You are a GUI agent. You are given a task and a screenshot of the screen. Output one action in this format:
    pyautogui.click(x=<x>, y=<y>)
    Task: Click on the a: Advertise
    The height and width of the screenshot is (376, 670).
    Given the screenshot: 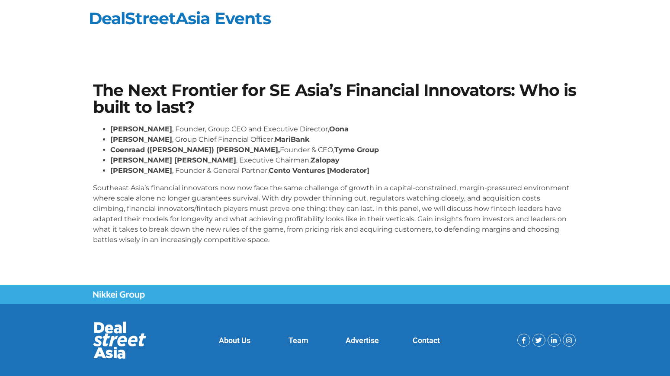 What is the action you would take?
    pyautogui.click(x=362, y=340)
    